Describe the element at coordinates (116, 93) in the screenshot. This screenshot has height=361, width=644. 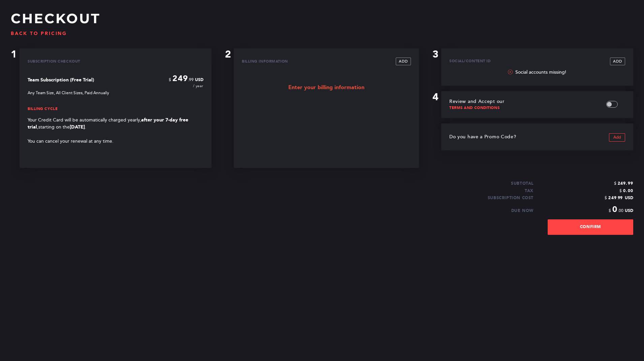
I see `p: Any Team Size, All Client Sizes, Paid Annually` at that location.